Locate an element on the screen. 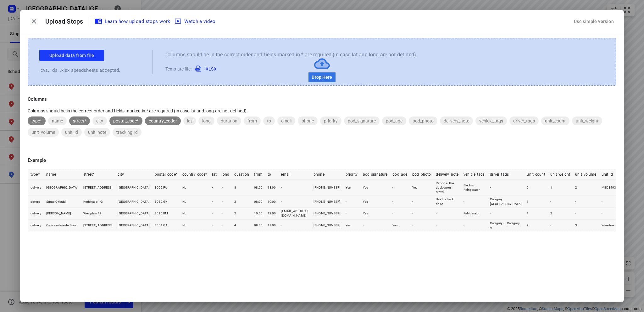  th: phone is located at coordinates (327, 174).